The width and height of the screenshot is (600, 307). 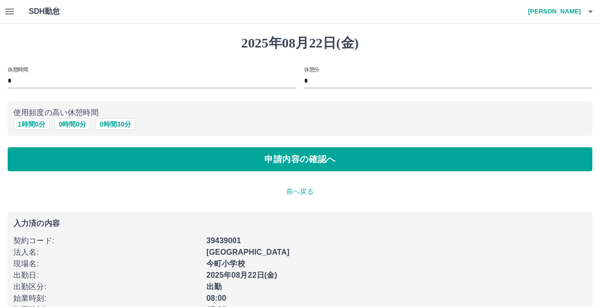 What do you see at coordinates (107, 287) in the screenshot?
I see `p: 出勤区分 :` at bounding box center [107, 287].